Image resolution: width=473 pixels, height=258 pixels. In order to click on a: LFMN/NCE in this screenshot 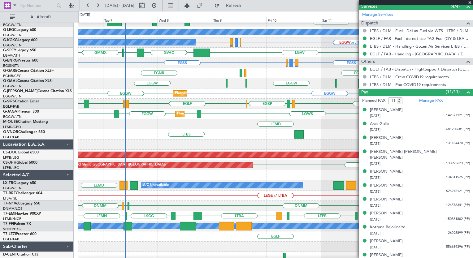, I will do `click(12, 219)`.